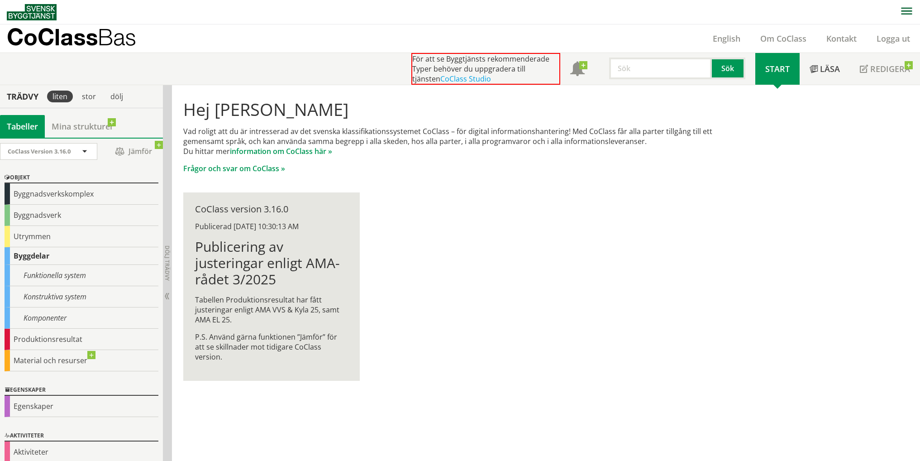  I want to click on div: Material och resurser, so click(81, 360).